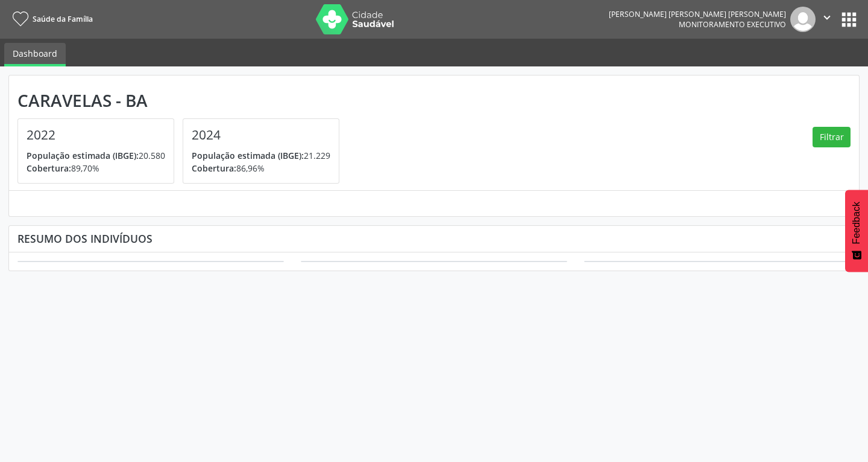 This screenshot has width=868, height=462. Describe the element at coordinates (261, 155) in the screenshot. I see `p: 21.229` at that location.